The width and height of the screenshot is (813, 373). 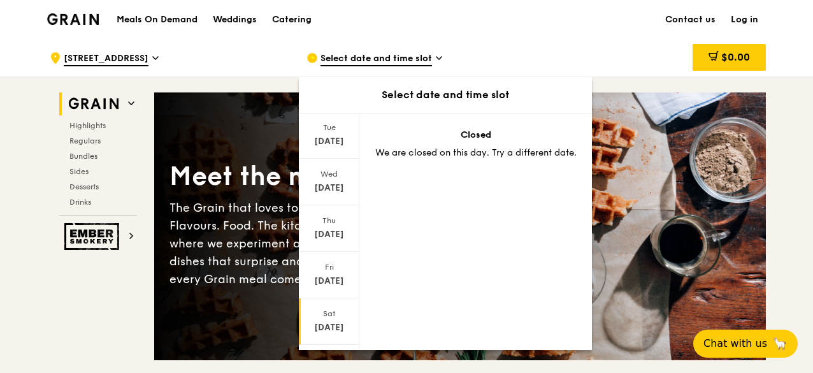 I want to click on span: Bundles, so click(x=83, y=156).